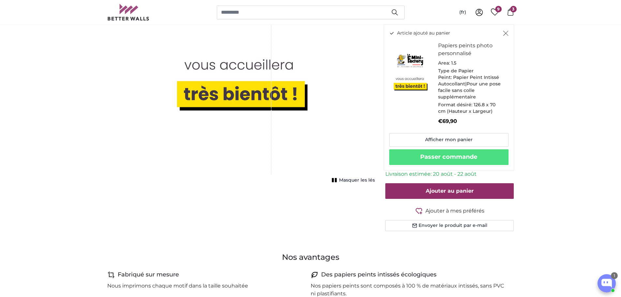 The height and width of the screenshot is (297, 621). Describe the element at coordinates (178, 286) in the screenshot. I see `p: Nous imprimons chaque motif dans la taille souhaitée` at that location.